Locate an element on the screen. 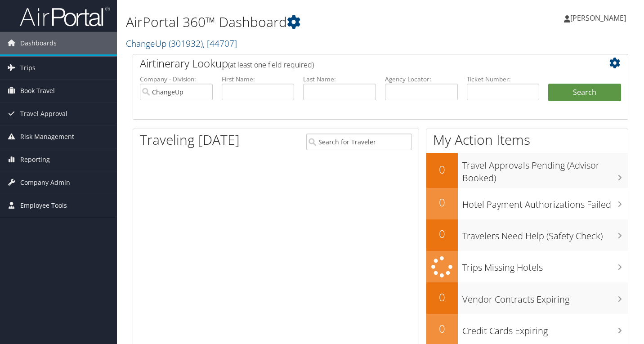 The image size is (644, 344). span: Dashboards is located at coordinates (38, 43).